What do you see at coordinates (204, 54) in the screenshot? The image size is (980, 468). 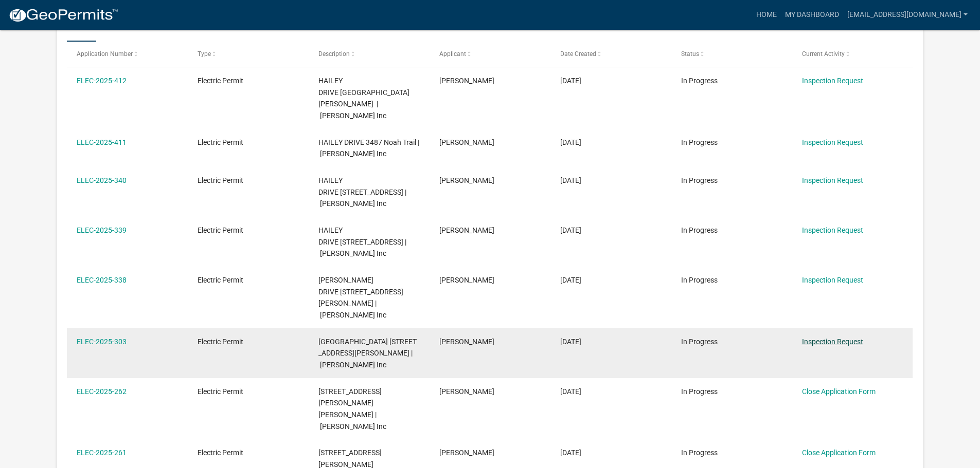 I see `span: Type` at bounding box center [204, 54].